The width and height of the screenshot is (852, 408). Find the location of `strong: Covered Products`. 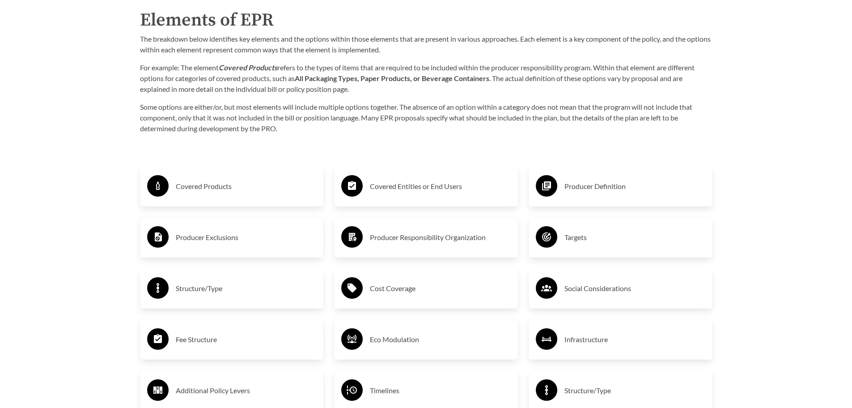

strong: Covered Products is located at coordinates (248, 67).